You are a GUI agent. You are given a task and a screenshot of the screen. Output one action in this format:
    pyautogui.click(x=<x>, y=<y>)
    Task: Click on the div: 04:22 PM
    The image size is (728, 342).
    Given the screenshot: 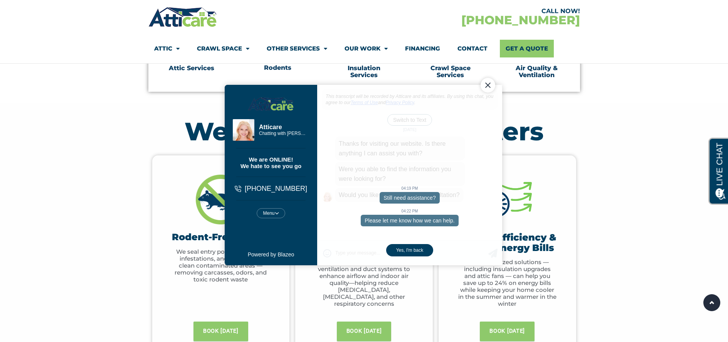 What is the action you would take?
    pyautogui.click(x=193, y=152)
    